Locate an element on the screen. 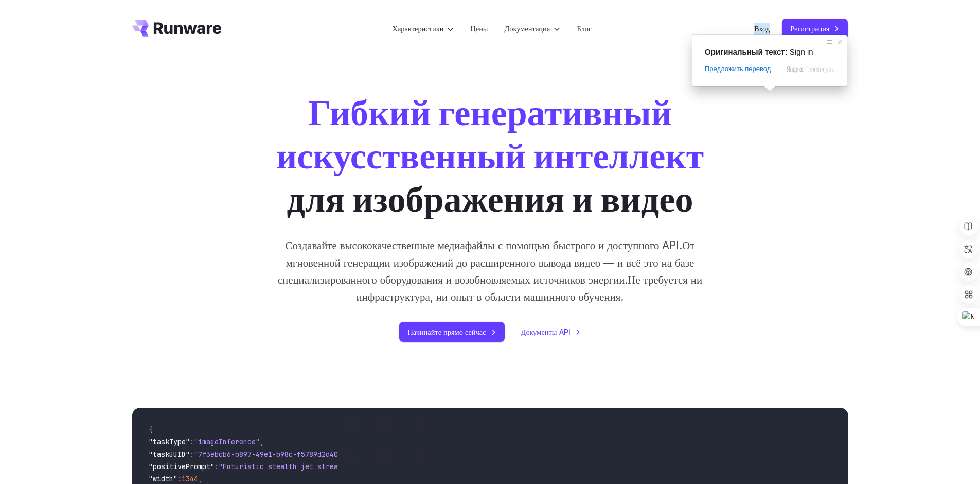 This screenshot has height=484, width=980. ya-tr-span: Характеристики is located at coordinates (418, 29).